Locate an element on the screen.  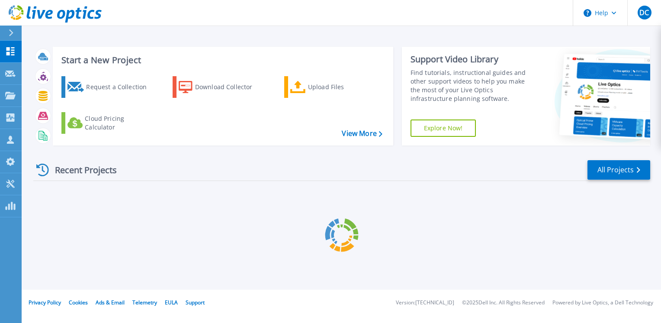
a: Explore Now! is located at coordinates (444, 128).